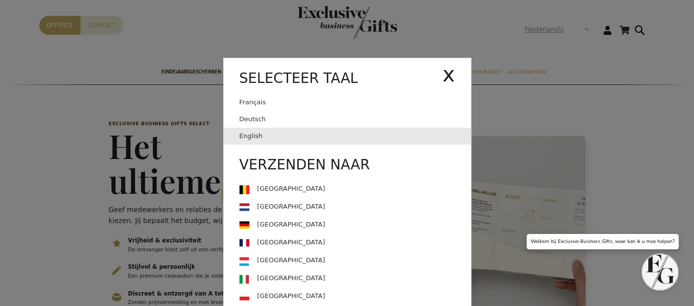 This screenshot has width=694, height=306. Describe the element at coordinates (449, 74) in the screenshot. I see `div: x` at that location.